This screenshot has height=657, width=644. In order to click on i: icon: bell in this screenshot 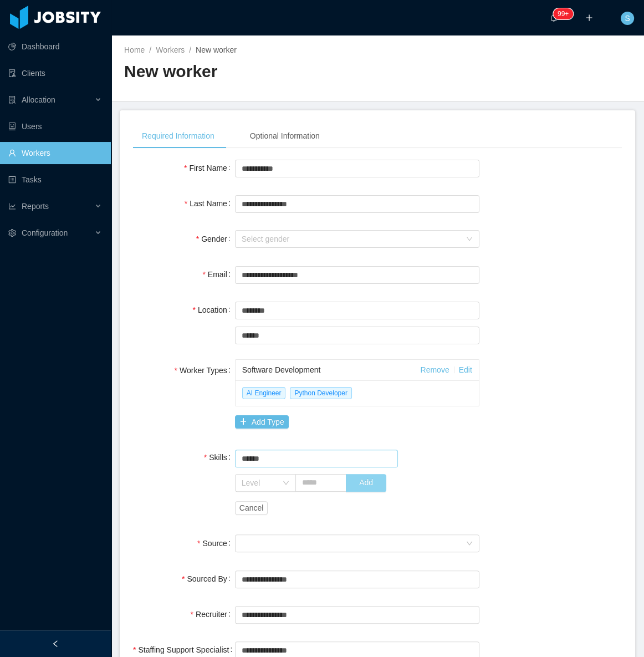, I will do `click(553, 18)`.